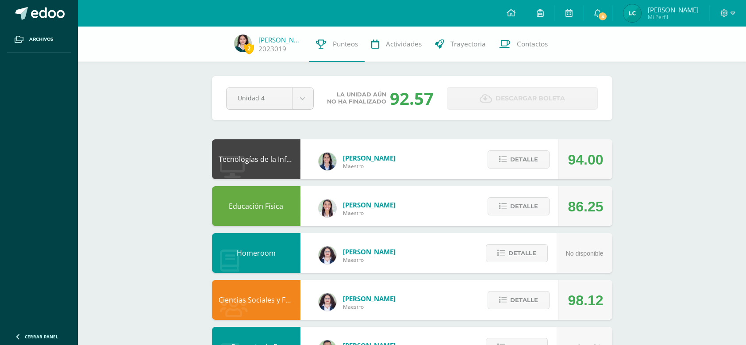 The height and width of the screenshot is (345, 746). I want to click on div: Ciencias Sociales y Formación Ciudadana, so click(256, 300).